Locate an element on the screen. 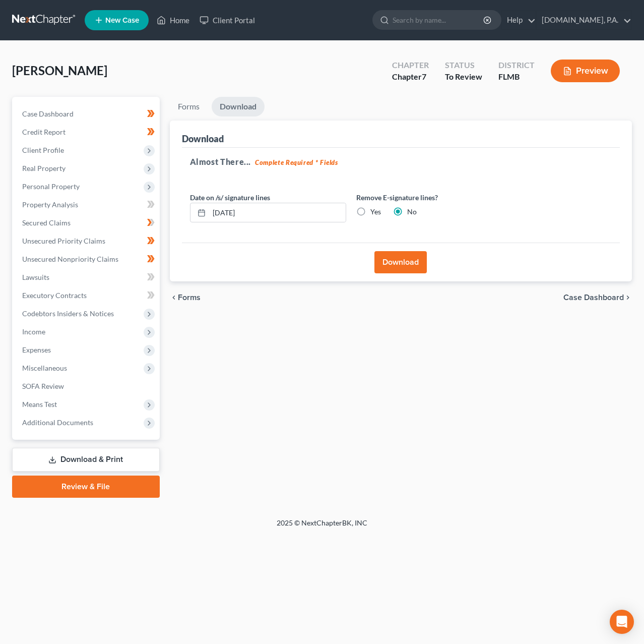 The height and width of the screenshot is (644, 644). div: FLMB is located at coordinates (517, 76).